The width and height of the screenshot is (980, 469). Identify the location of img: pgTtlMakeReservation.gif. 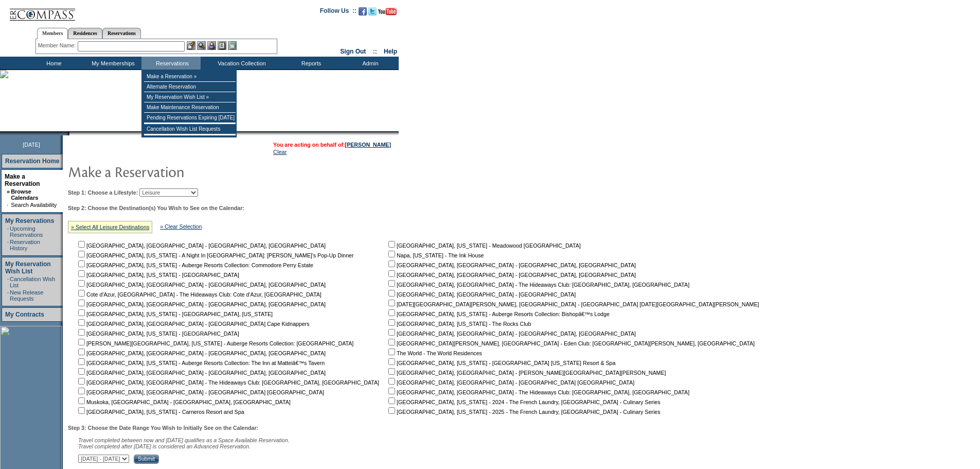
(171, 171).